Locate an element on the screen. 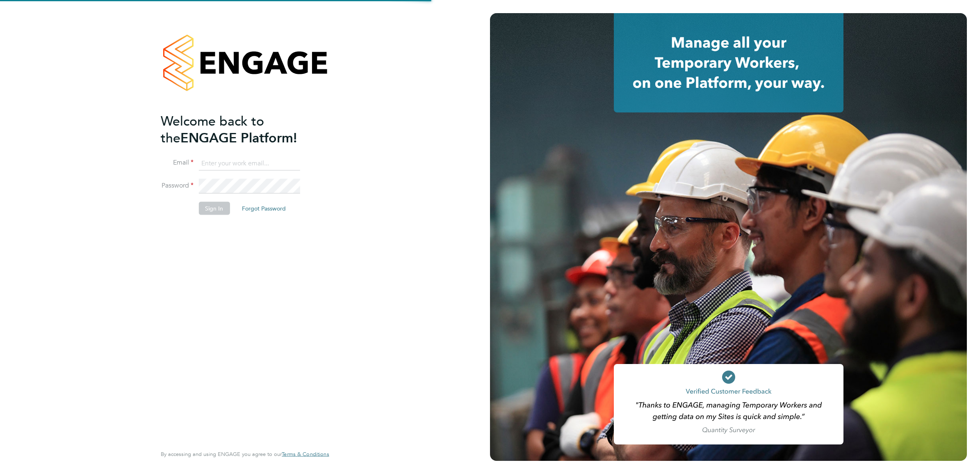  button: Sign In is located at coordinates (214, 209).